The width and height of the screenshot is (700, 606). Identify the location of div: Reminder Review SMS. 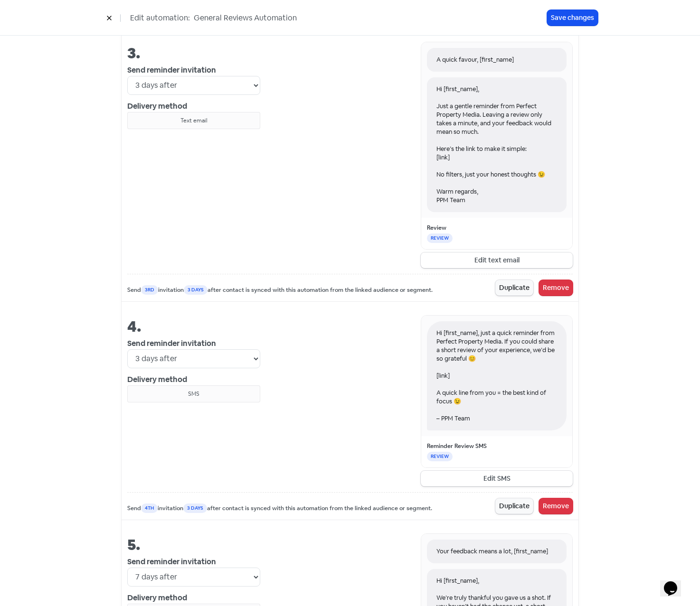
(496, 446).